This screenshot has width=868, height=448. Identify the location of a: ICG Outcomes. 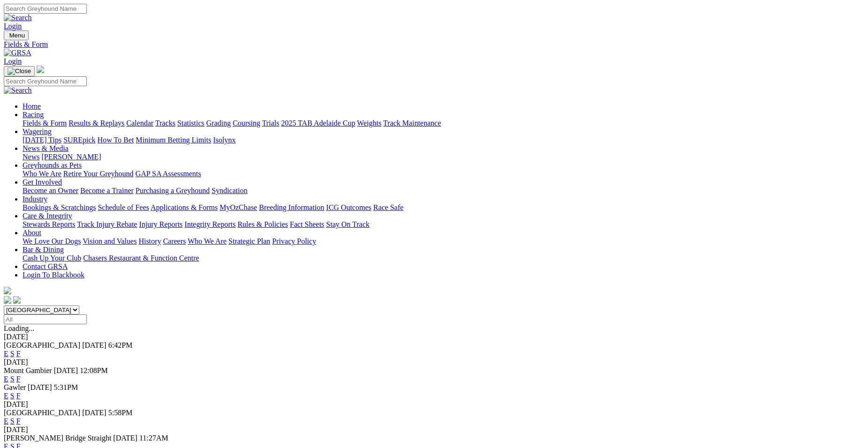
(349, 207).